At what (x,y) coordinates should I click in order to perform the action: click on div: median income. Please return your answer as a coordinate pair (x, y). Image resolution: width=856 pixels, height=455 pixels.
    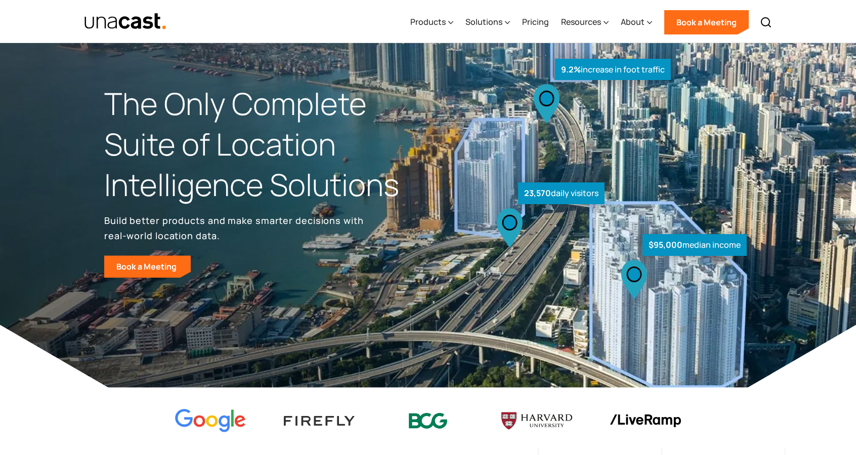
    Looking at the image, I should click on (695, 244).